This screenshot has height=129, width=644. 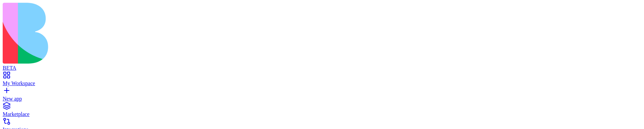 What do you see at coordinates (322, 65) in the screenshot?
I see `a: BETA` at bounding box center [322, 65].